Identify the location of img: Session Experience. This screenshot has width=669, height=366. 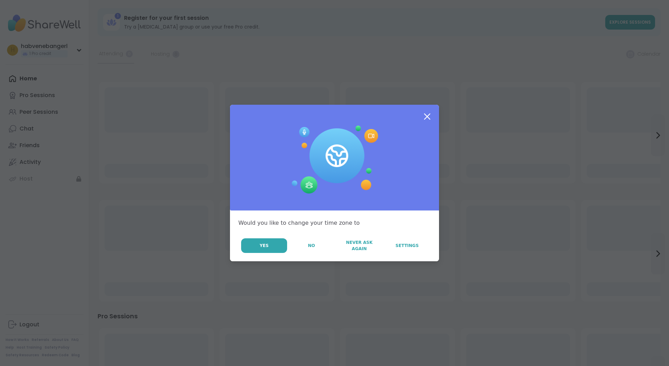
(334, 160).